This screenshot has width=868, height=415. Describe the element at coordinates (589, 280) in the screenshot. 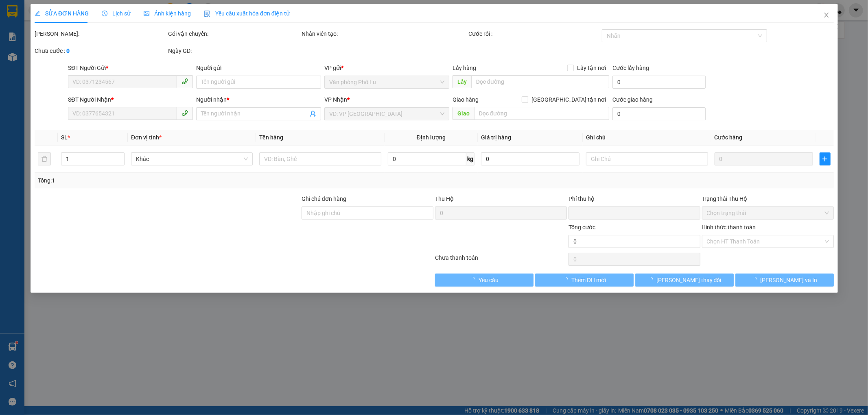

I see `span: Thêm ĐH mới` at that location.